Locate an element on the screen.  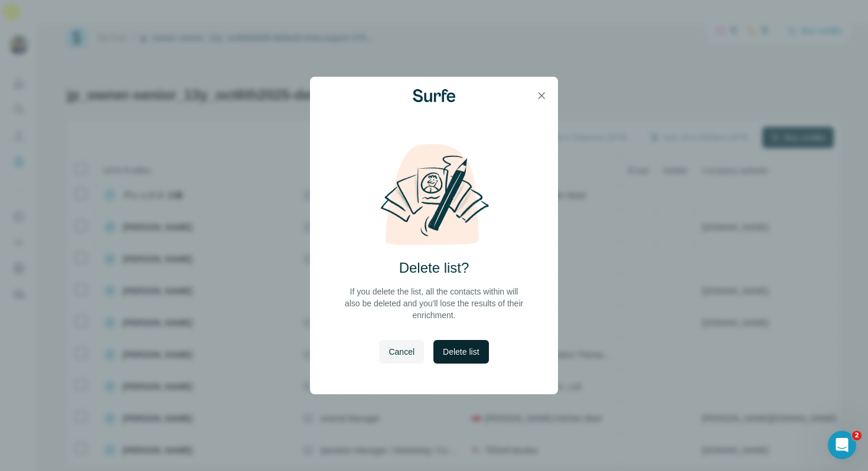
p: If you delete the list, all the contacts within will also be deleted and you'll lose the results ... is located at coordinates (434, 304).